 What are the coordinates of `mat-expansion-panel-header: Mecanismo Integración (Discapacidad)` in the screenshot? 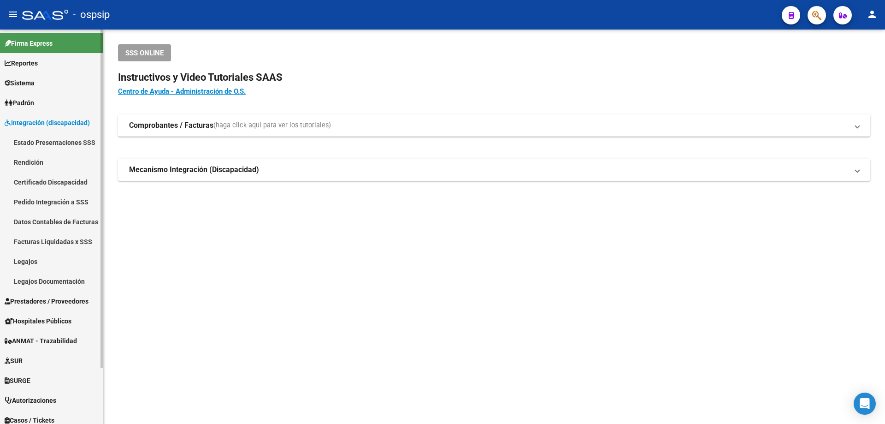 It's located at (494, 170).